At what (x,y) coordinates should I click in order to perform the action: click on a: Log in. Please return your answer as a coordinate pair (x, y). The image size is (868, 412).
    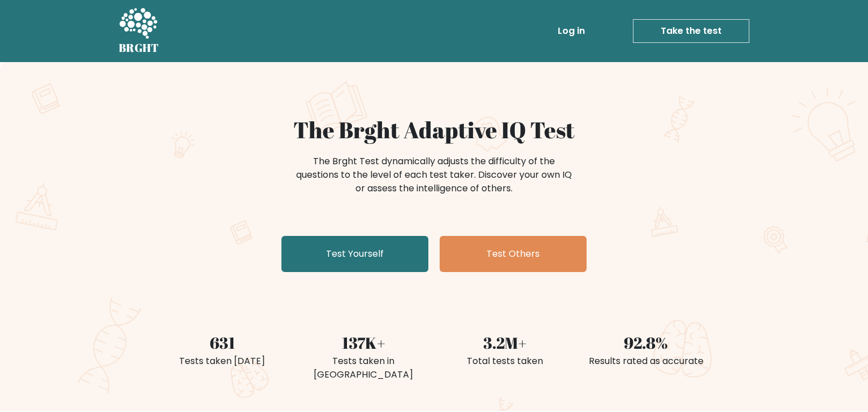
    Looking at the image, I should click on (571, 31).